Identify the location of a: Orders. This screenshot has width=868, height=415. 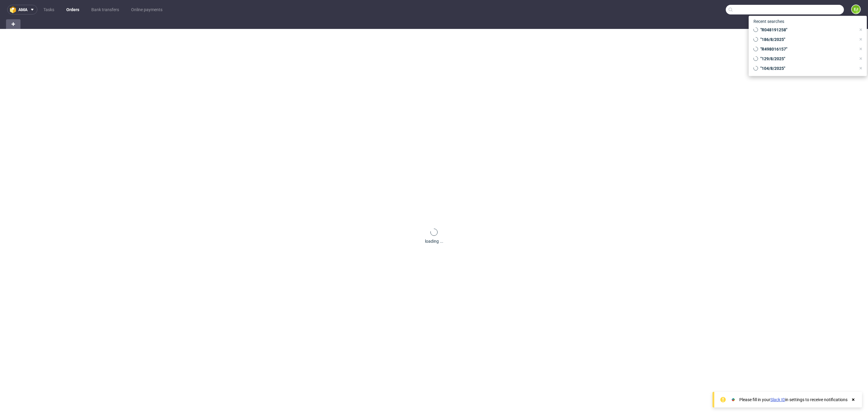
(73, 10).